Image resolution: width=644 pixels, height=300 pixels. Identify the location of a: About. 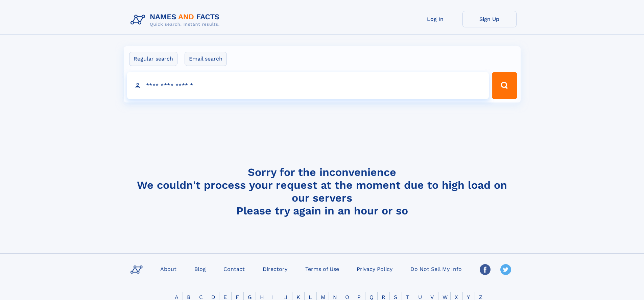
(168, 268).